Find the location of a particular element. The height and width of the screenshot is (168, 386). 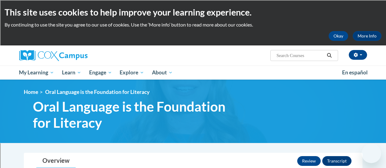

span: Explore is located at coordinates (132, 73).